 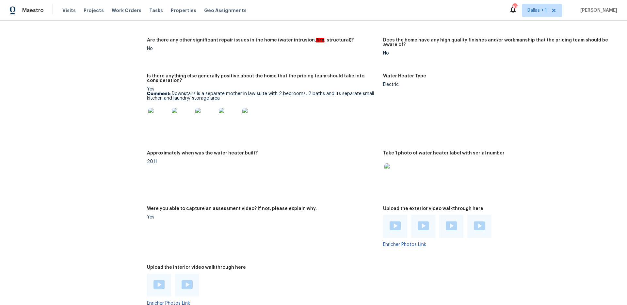 What do you see at coordinates (537, 10) in the screenshot?
I see `span: Dallas + 1` at bounding box center [537, 10].